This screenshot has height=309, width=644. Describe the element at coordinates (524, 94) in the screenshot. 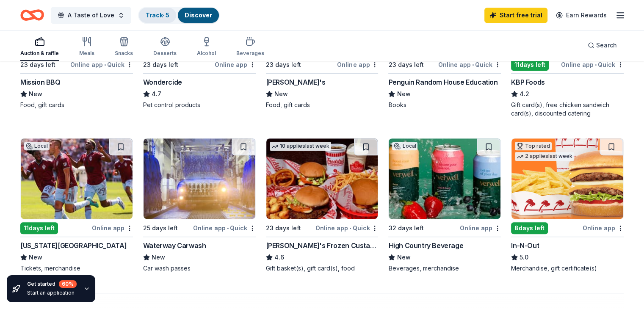

I see `span: 4.2` at that location.